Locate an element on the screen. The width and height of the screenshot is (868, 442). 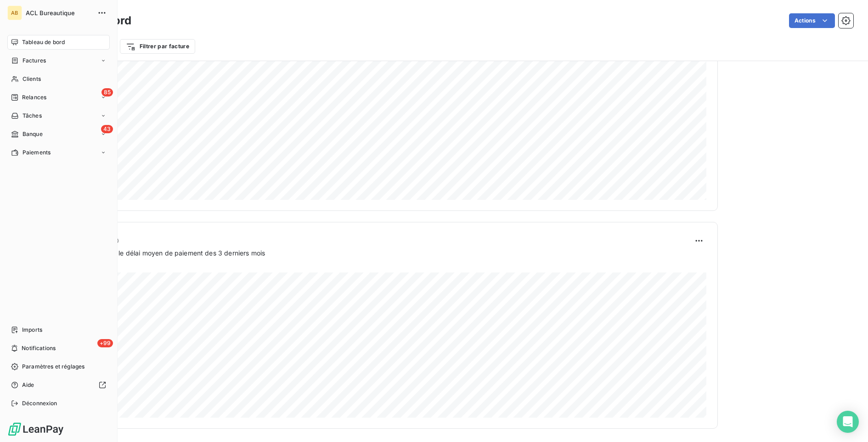
span: Imports is located at coordinates (32, 330).